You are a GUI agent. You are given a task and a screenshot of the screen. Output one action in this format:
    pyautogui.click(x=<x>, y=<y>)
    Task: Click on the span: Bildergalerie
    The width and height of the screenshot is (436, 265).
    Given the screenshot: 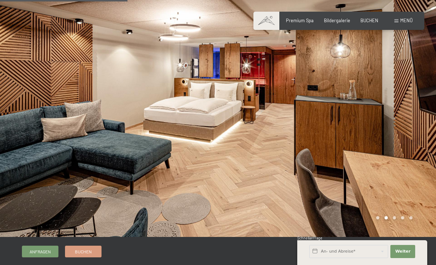 What is the action you would take?
    pyautogui.click(x=337, y=20)
    